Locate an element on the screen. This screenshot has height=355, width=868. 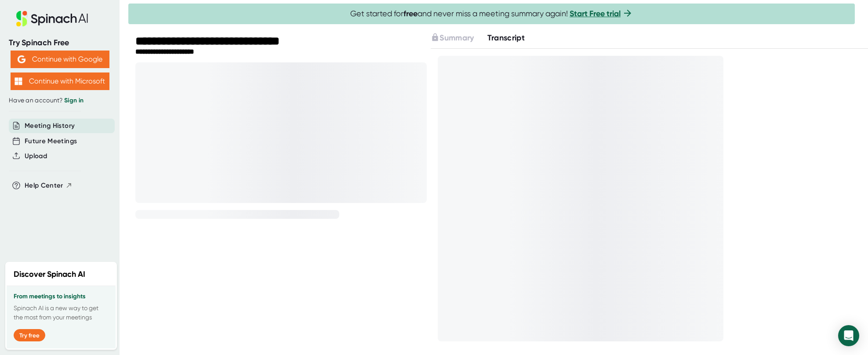
div: Try Spinach Free is located at coordinates (60, 43).